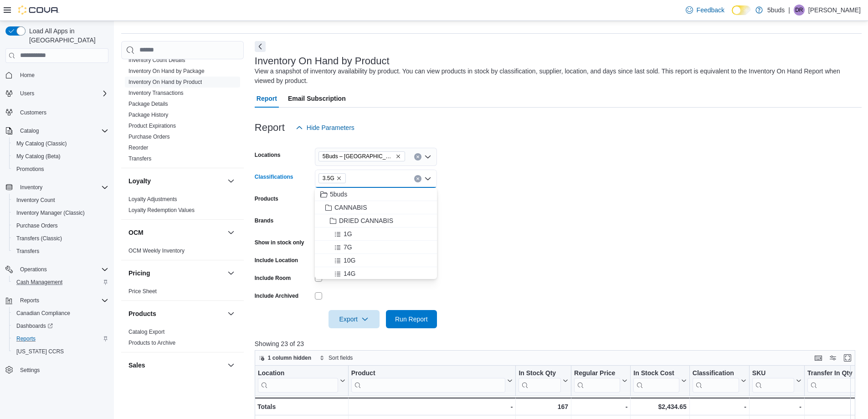 This screenshot has height=419, width=868. I want to click on p: 5buds, so click(776, 10).